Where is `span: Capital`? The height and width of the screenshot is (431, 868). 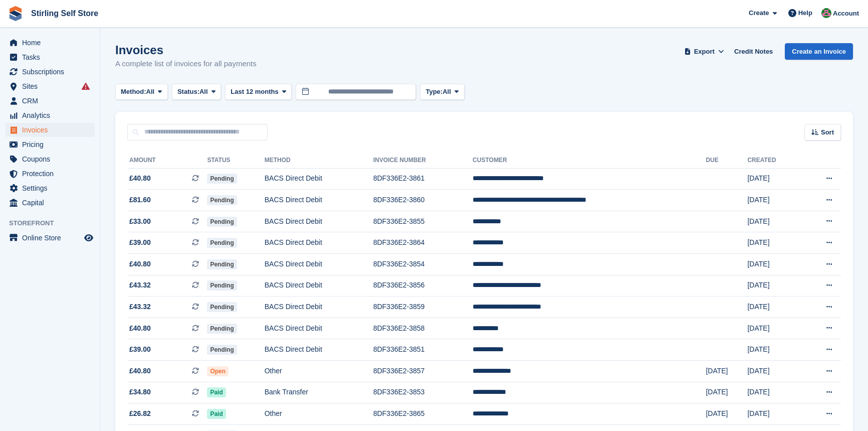
span: Capital is located at coordinates (52, 203).